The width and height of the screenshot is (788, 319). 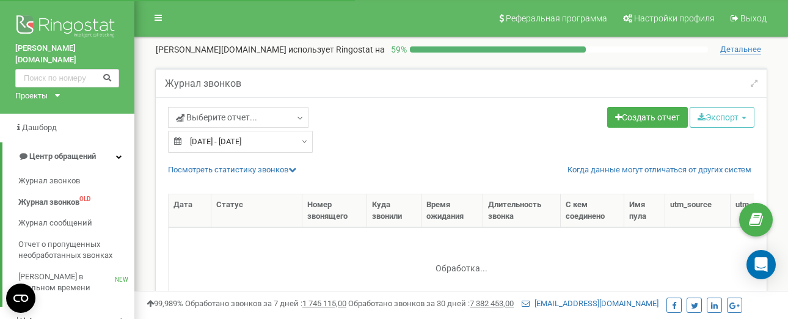 I want to click on u: 1 745 115,00, so click(x=325, y=303).